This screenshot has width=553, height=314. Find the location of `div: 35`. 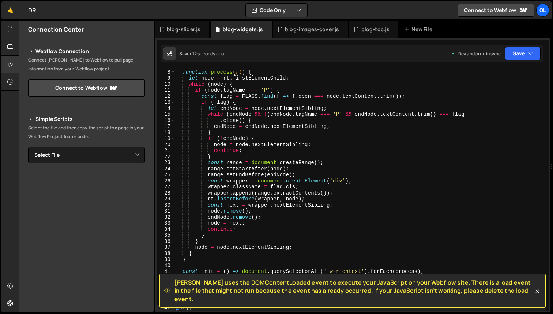

div: 35 is located at coordinates (166, 235).